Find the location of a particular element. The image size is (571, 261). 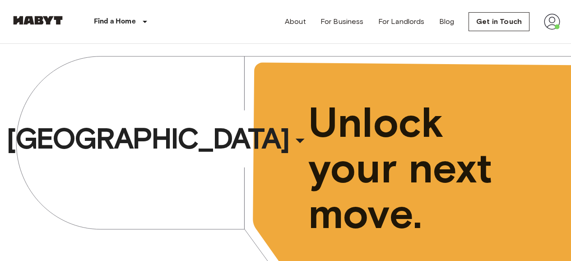

a: For Business is located at coordinates (342, 22).